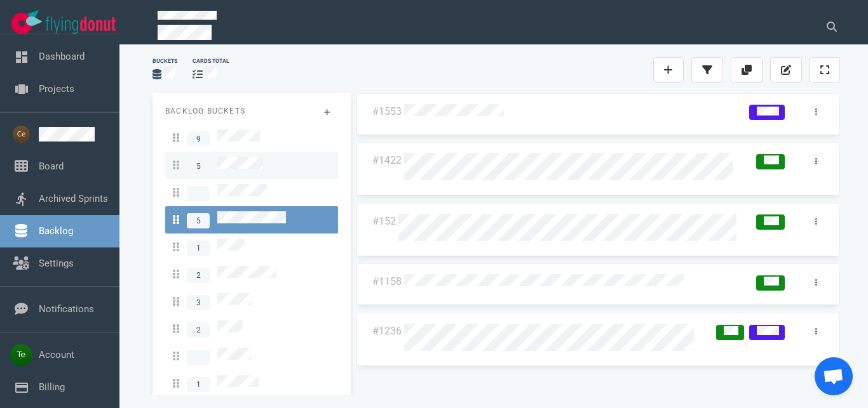 The height and width of the screenshot is (408, 868). I want to click on a: #1422, so click(387, 160).